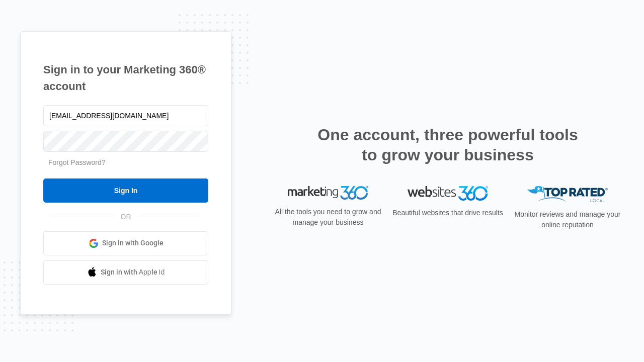 This screenshot has height=362, width=644. Describe the element at coordinates (568, 194) in the screenshot. I see `img: Top Rated Local` at that location.